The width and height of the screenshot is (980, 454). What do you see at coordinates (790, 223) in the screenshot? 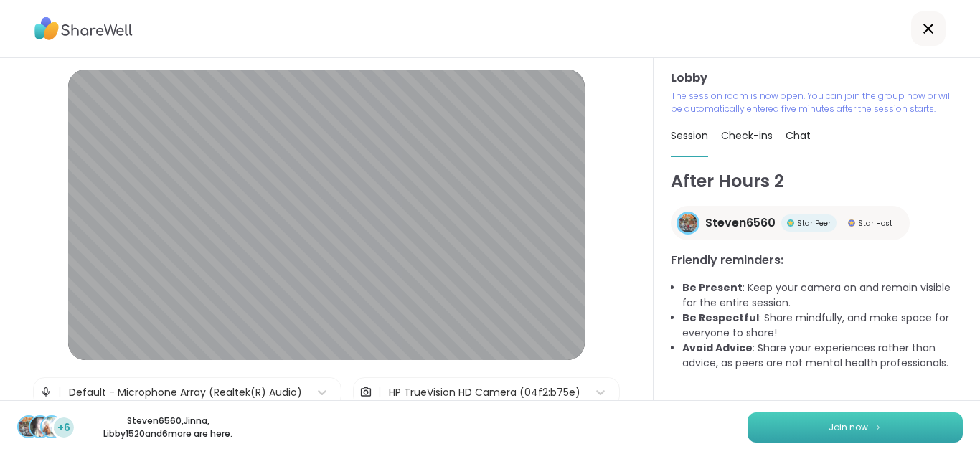
I see `img: Star Peer` at bounding box center [790, 223].